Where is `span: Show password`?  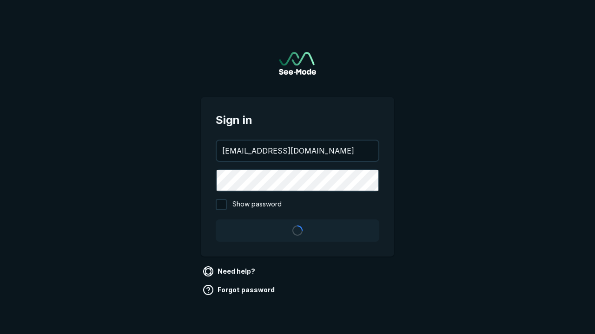
span: Show password is located at coordinates (257, 205).